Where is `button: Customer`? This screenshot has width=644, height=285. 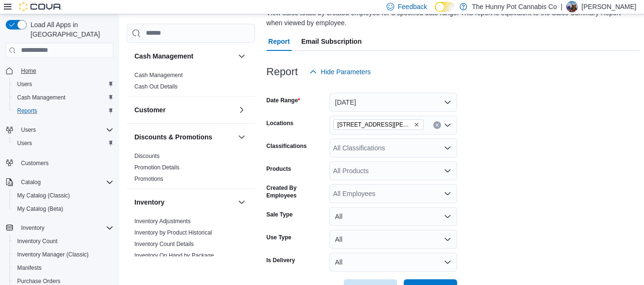
button: Customer is located at coordinates (242, 110).